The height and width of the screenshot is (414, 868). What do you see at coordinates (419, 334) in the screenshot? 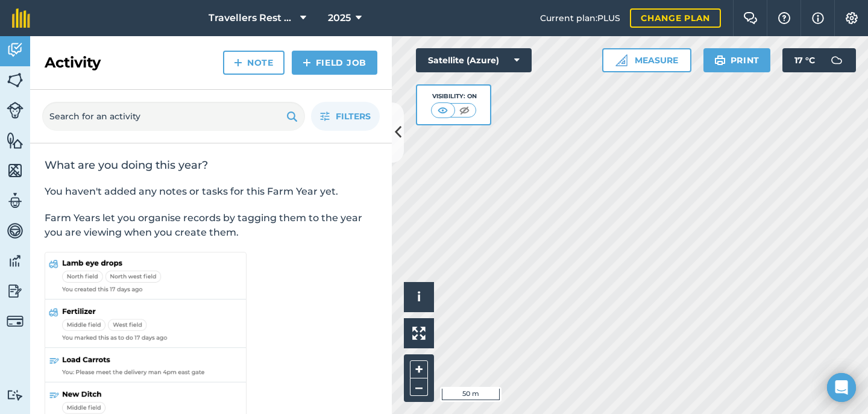
I see `img: Four arrows, one pointing top left, one top right, one bottom right and the last bottom left` at bounding box center [419, 334].